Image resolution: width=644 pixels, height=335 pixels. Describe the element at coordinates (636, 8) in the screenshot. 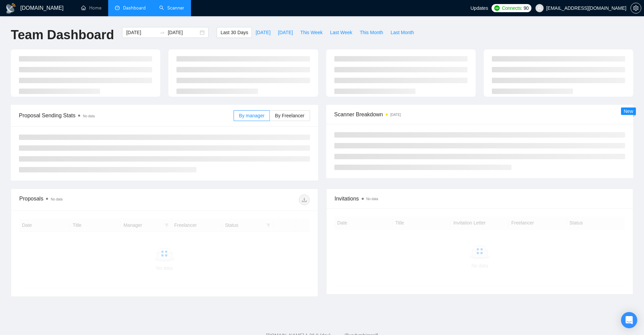

I see `button: setting` at that location.